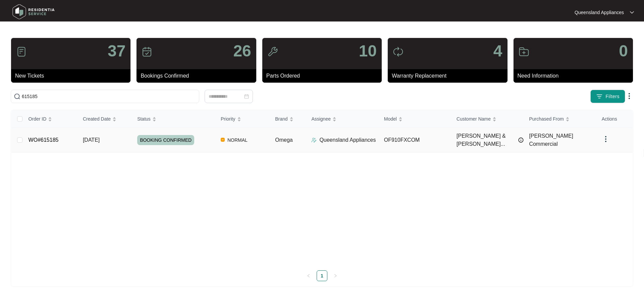 This screenshot has height=306, width=644. Describe the element at coordinates (324, 76) in the screenshot. I see `p: Parts Ordered` at that location.